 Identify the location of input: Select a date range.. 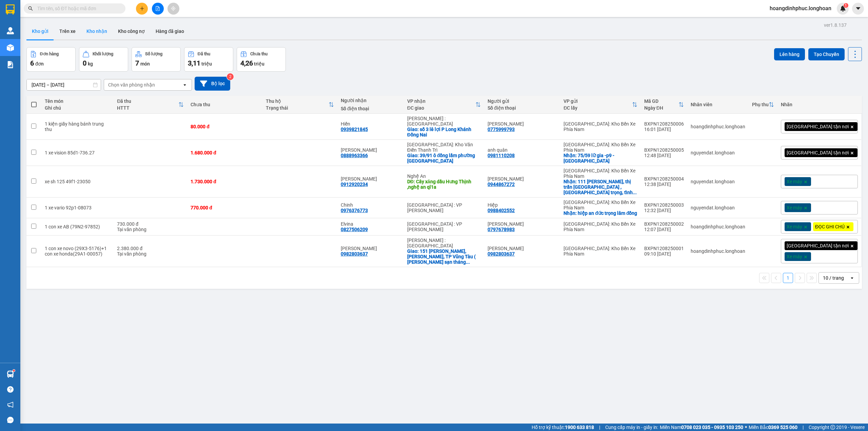
(64, 85).